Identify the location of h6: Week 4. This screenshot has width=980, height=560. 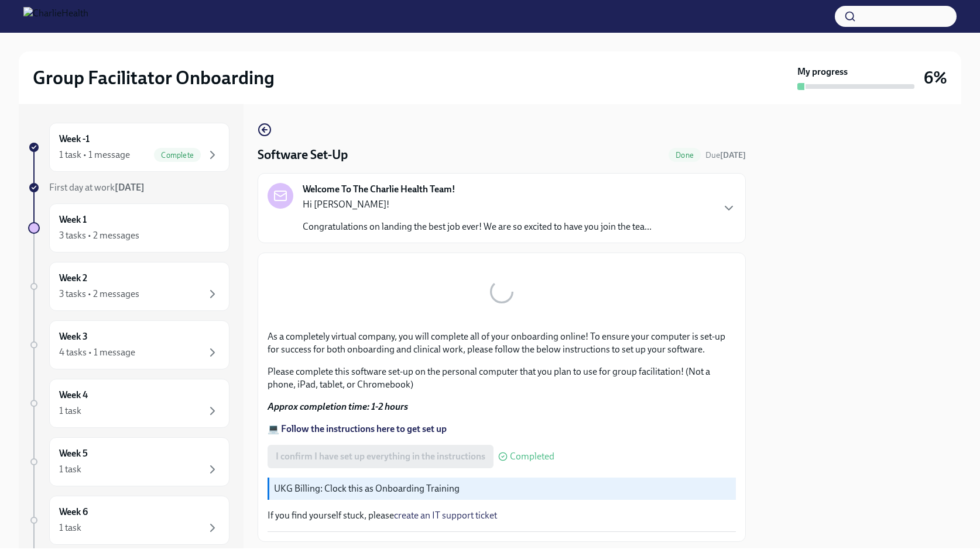
(73, 396).